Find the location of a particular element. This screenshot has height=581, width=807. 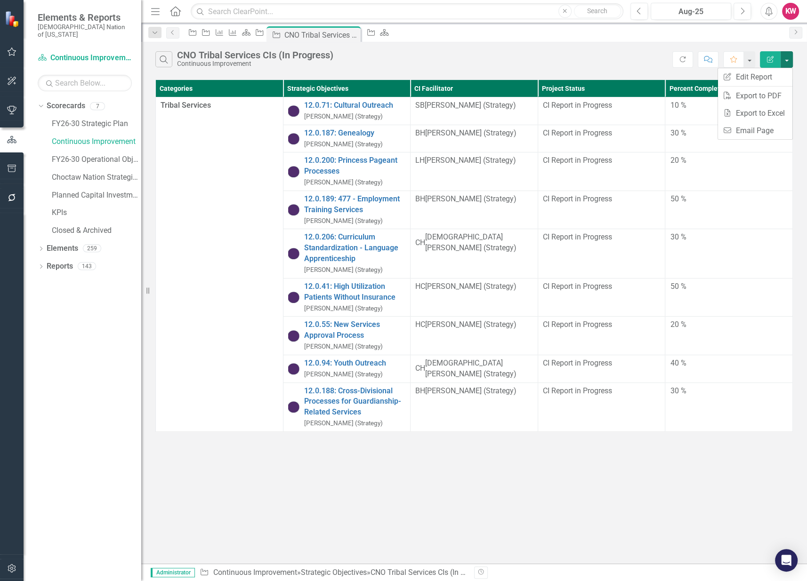

a: Reports is located at coordinates (60, 266).